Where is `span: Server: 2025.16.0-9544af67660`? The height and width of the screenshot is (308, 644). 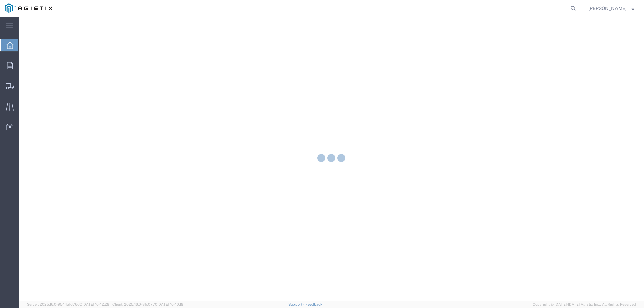
span: Server: 2025.16.0-9544af67660 is located at coordinates (68, 304).